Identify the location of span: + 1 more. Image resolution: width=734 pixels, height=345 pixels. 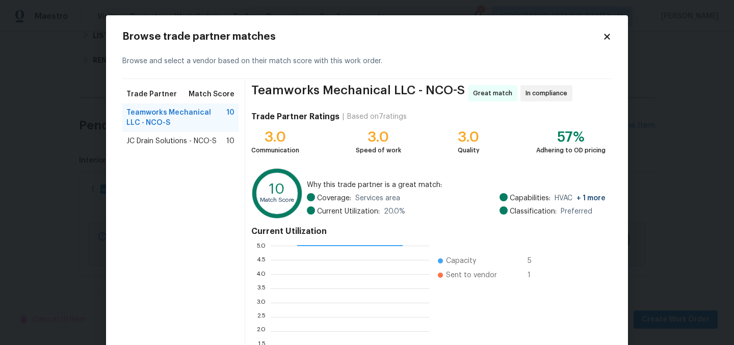
(591, 198).